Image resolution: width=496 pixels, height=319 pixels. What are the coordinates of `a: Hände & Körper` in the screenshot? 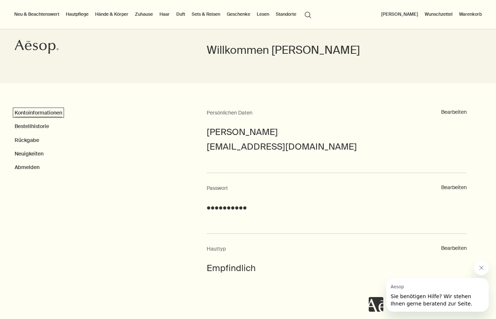 It's located at (112, 14).